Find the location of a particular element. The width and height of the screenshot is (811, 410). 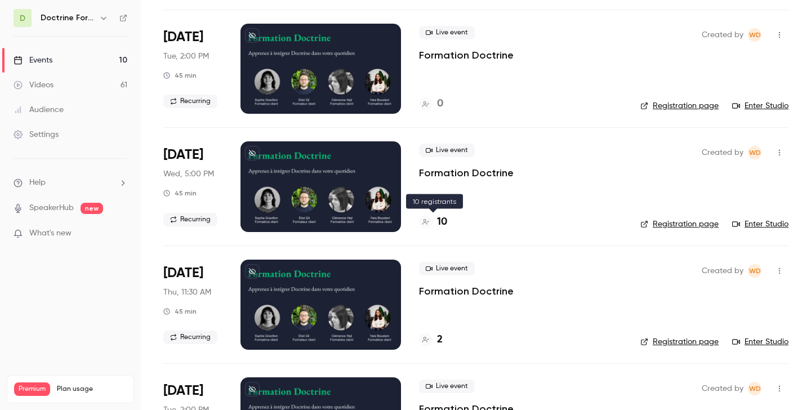

span: Tue, 2:00 PM is located at coordinates (186, 56).